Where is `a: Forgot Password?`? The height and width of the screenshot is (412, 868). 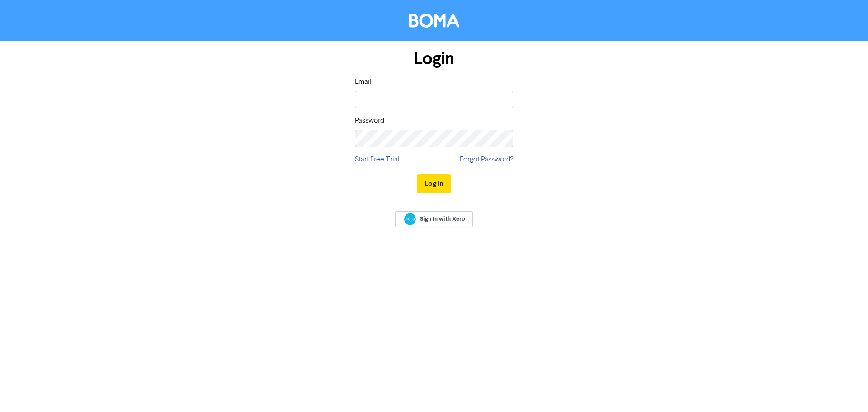 a: Forgot Password? is located at coordinates (486, 159).